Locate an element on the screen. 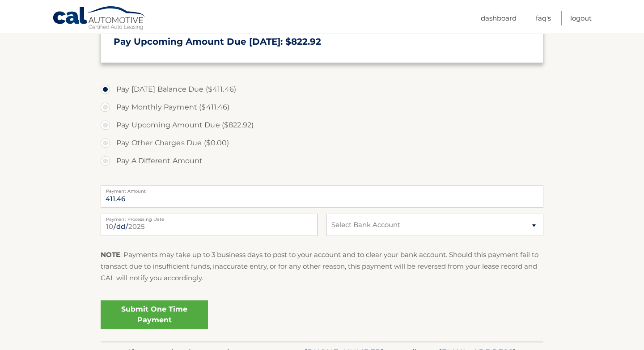 This screenshot has width=644, height=350. label: Pay Other Charges Due ($0.00) is located at coordinates (322, 143).